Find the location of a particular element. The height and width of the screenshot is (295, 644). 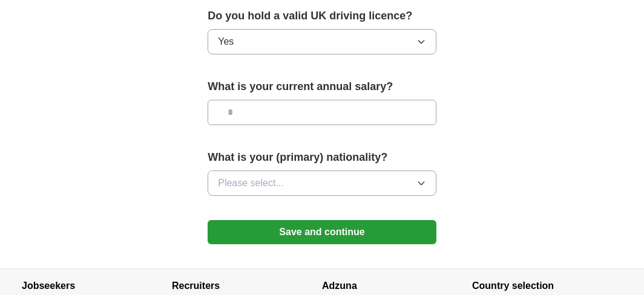

label: What is your (primary) nationality? is located at coordinates (322, 157).